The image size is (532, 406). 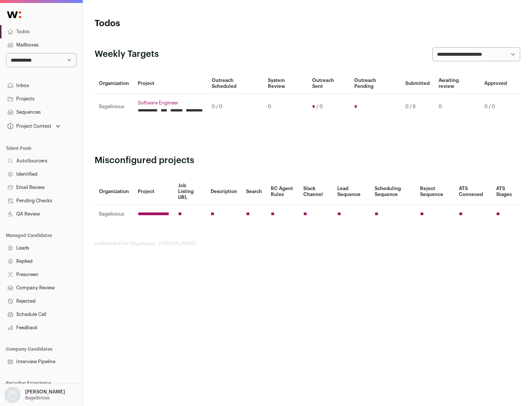 What do you see at coordinates (12, 395) in the screenshot?
I see `img: nopic.png` at bounding box center [12, 395].